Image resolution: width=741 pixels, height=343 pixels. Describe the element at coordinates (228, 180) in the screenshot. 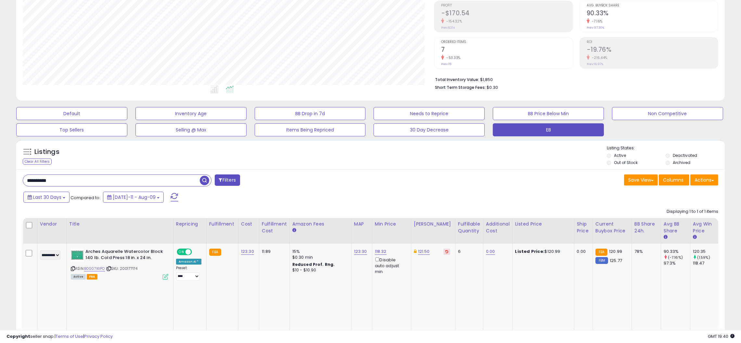

I see `button: Filters` at that location.